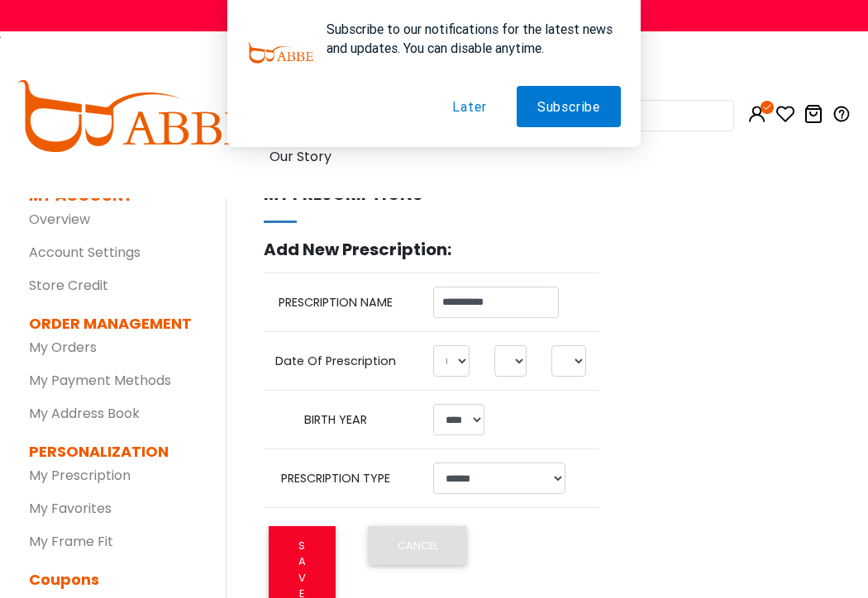 The width and height of the screenshot is (868, 598). What do you see at coordinates (100, 380) in the screenshot?
I see `a: My Payment Methods` at bounding box center [100, 380].